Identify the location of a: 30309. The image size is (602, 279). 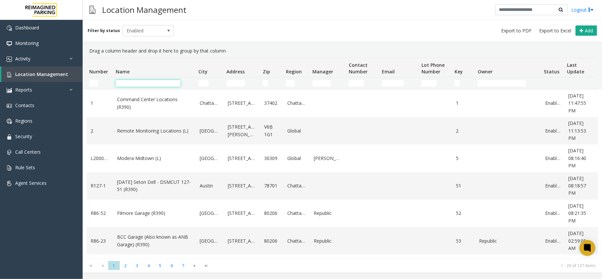
(272, 158).